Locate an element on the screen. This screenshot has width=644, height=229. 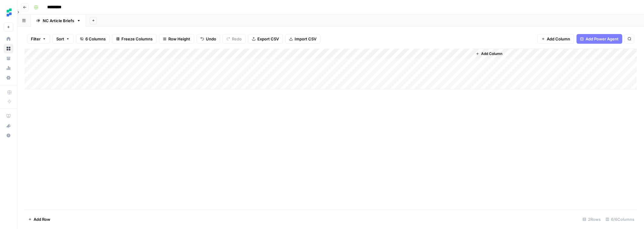
button: Redo is located at coordinates (234, 39).